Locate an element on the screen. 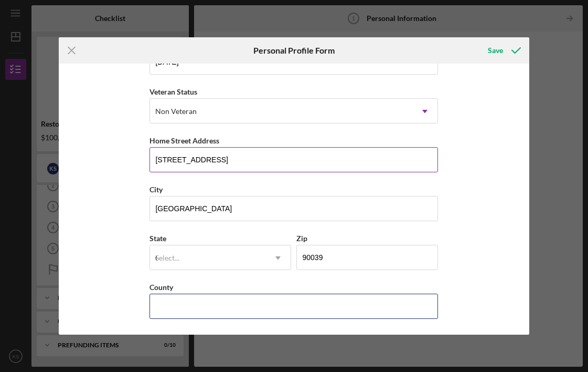  label: City is located at coordinates (156, 189).